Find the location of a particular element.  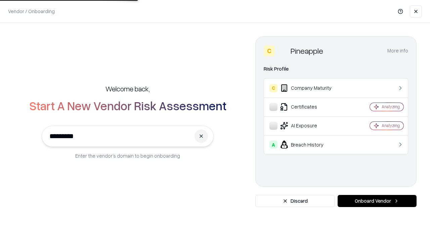

img: Pineapple is located at coordinates (283, 51).